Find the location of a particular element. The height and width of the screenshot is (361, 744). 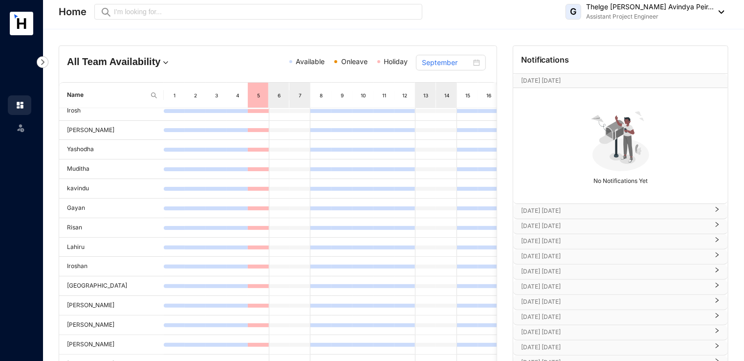

input: I’m looking for... is located at coordinates (265, 12).